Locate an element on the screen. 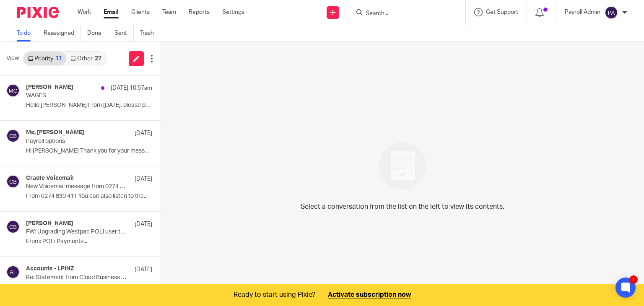  a: Priority11 is located at coordinates (45, 58).